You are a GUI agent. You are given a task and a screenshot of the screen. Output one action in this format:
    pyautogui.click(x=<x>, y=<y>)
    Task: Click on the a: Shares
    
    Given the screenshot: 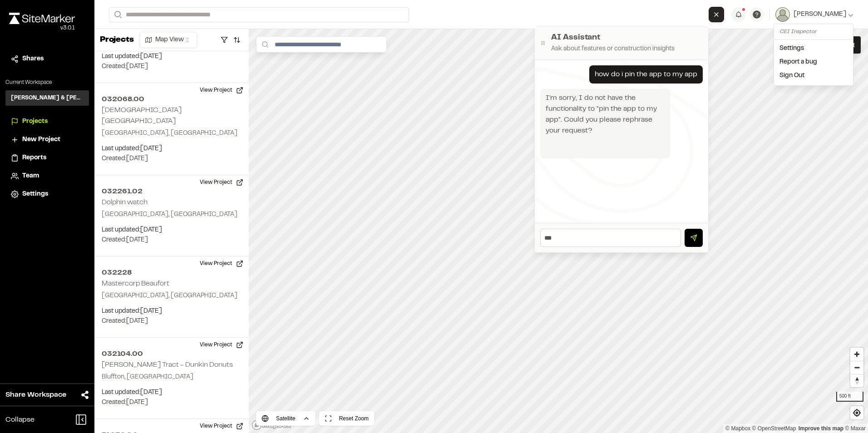 What is the action you would take?
    pyautogui.click(x=47, y=59)
    